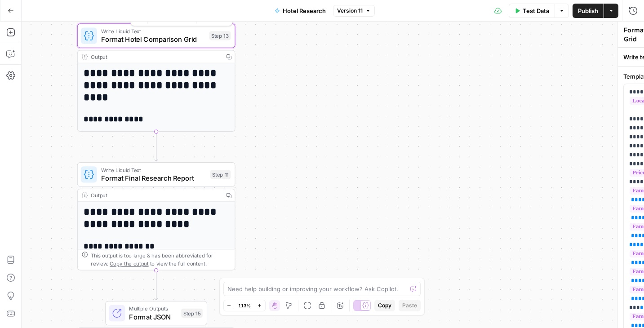 This screenshot has width=644, height=328. Describe the element at coordinates (385, 305) in the screenshot. I see `button: Copy` at that location.